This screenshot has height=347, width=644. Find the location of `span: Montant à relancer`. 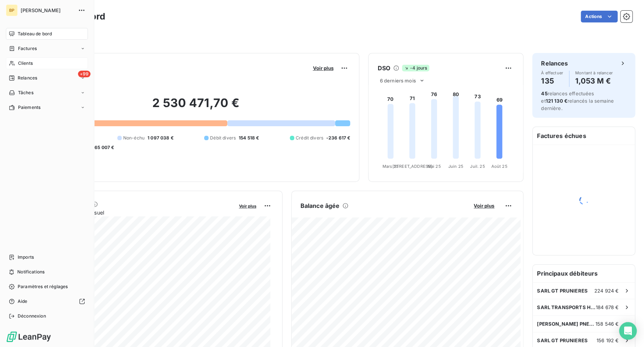

span: Montant à relancer is located at coordinates (594, 73).